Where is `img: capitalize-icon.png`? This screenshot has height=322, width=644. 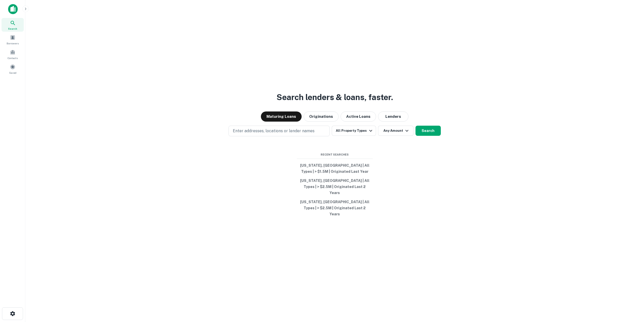
img: capitalize-icon.png is located at coordinates (13, 9).